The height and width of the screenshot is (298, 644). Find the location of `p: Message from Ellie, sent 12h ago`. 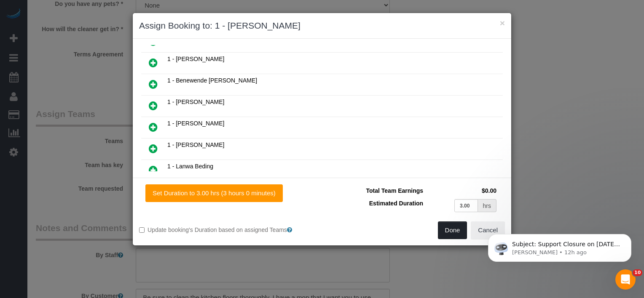

p: Message from Ellie, sent 12h ago is located at coordinates (91, 36).